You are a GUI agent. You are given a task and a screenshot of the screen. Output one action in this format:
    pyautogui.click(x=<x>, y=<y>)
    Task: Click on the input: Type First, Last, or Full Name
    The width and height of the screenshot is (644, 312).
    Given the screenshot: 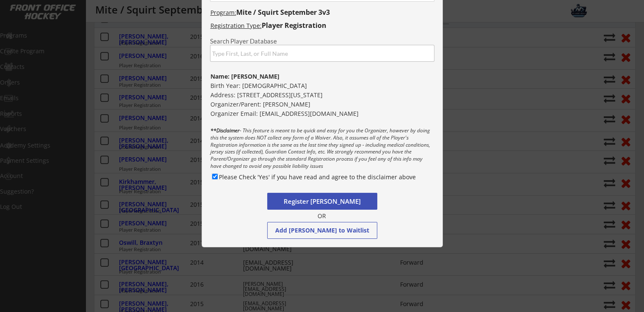 What is the action you would take?
    pyautogui.click(x=323, y=53)
    